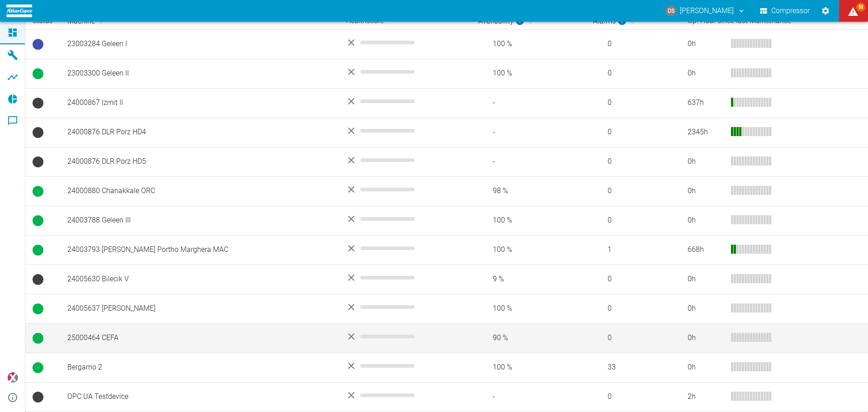  What do you see at coordinates (671, 11) in the screenshot?
I see `div: DS` at bounding box center [671, 11].